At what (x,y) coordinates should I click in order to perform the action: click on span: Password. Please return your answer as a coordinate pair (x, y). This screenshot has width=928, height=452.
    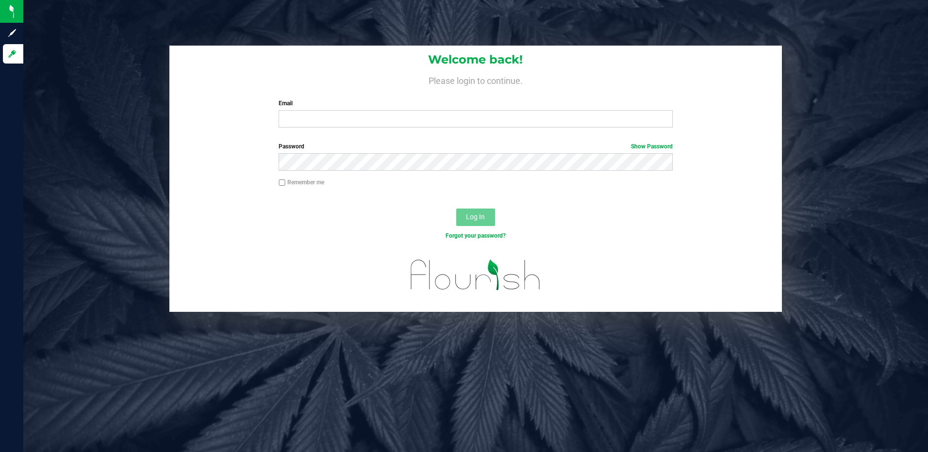
    Looking at the image, I should click on (291, 147).